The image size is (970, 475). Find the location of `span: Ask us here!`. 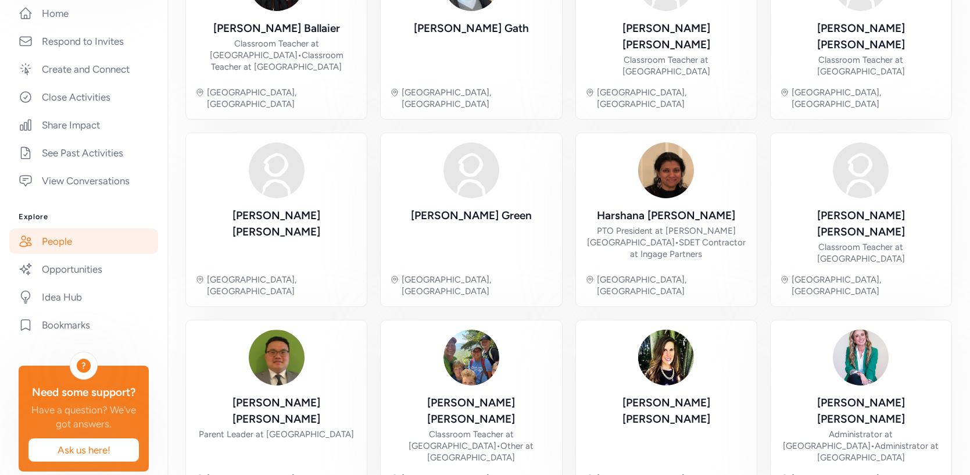

span: Ask us here! is located at coordinates (84, 450).